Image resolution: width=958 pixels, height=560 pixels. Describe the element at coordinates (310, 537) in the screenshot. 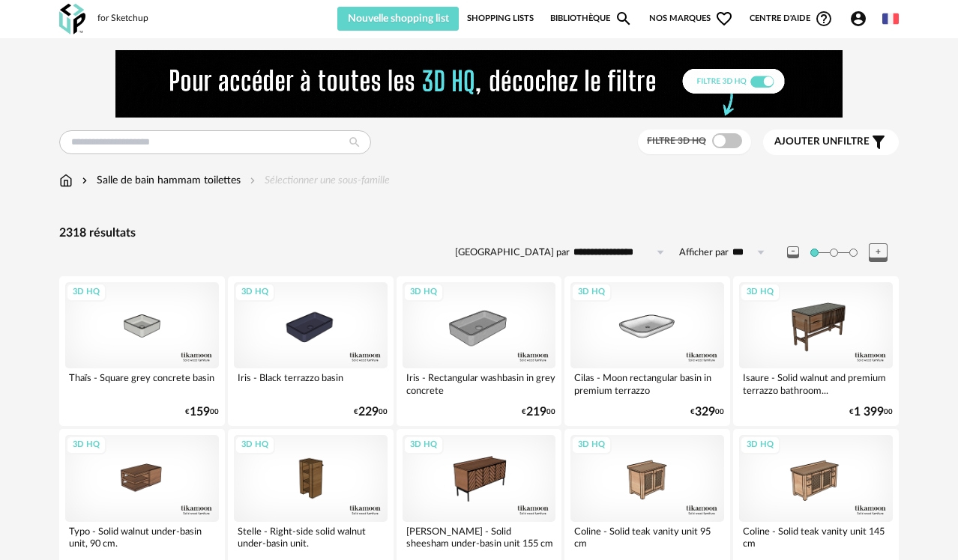

I see `div: Stelle - Right-side solid walnut under-basin unit.` at that location.